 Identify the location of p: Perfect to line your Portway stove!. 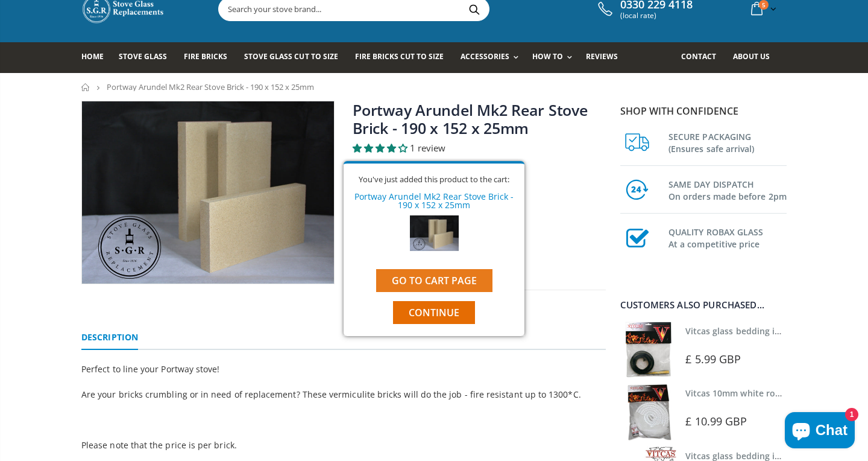
(343, 368).